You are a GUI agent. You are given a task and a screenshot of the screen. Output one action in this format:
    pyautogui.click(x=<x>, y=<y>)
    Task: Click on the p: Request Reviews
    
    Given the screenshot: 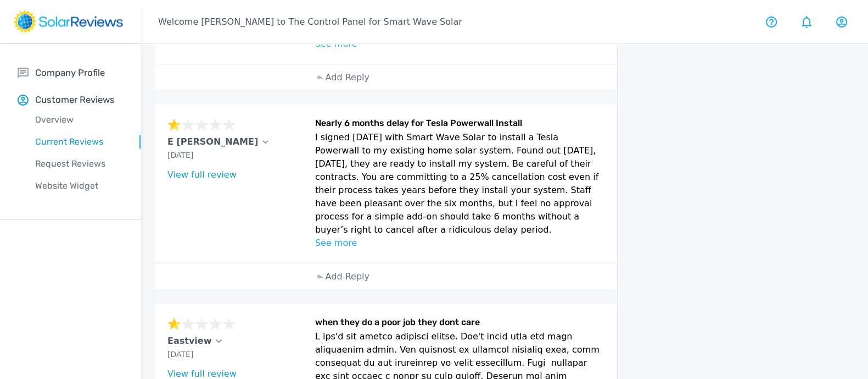 What is the action you would take?
    pyautogui.click(x=79, y=164)
    